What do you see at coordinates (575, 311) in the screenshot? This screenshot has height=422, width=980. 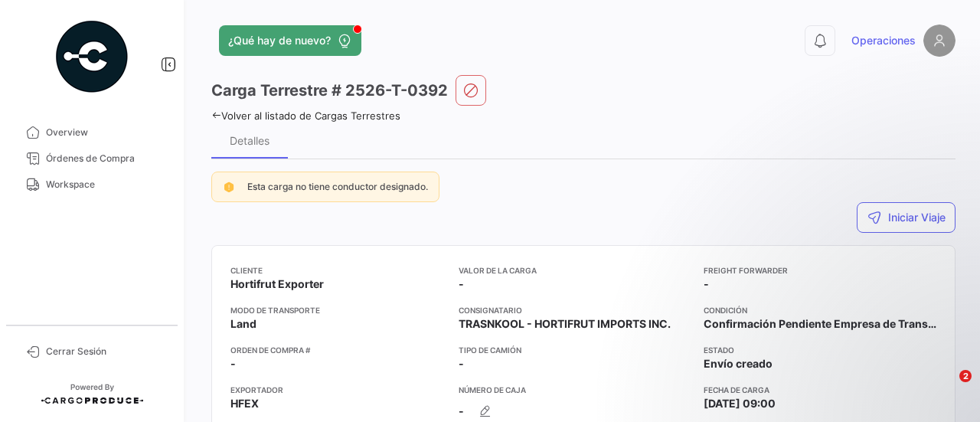 I see `app-card-info-title: Consignatario` at bounding box center [575, 311].